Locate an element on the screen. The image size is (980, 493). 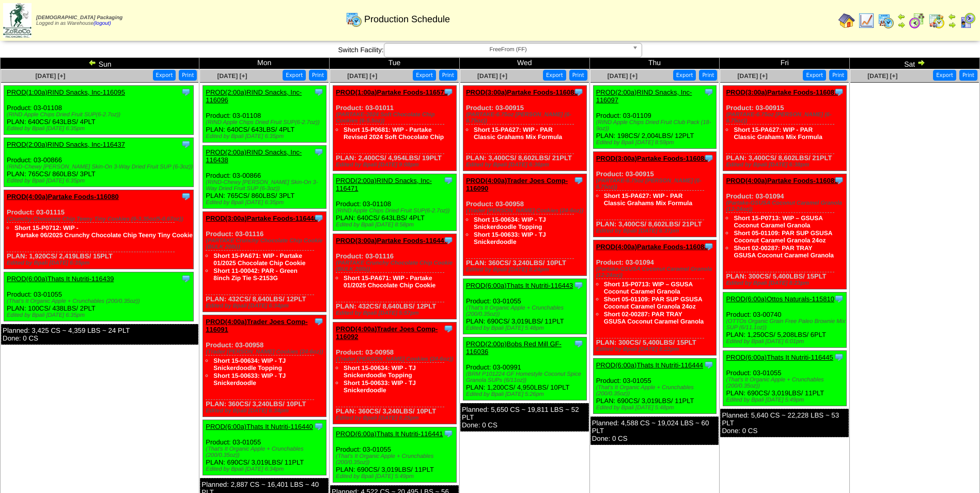
a: Short 11-00042: PAR - Green 8inch Zip Tie S-2153G is located at coordinates (256, 274).